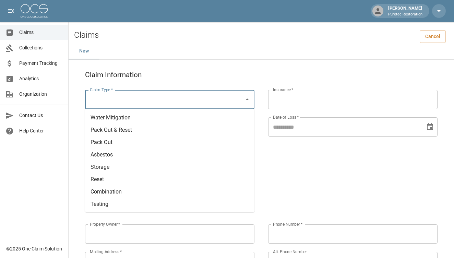 The image size is (454, 258). What do you see at coordinates (41, 48) in the screenshot?
I see `span: Collections` at bounding box center [41, 48].